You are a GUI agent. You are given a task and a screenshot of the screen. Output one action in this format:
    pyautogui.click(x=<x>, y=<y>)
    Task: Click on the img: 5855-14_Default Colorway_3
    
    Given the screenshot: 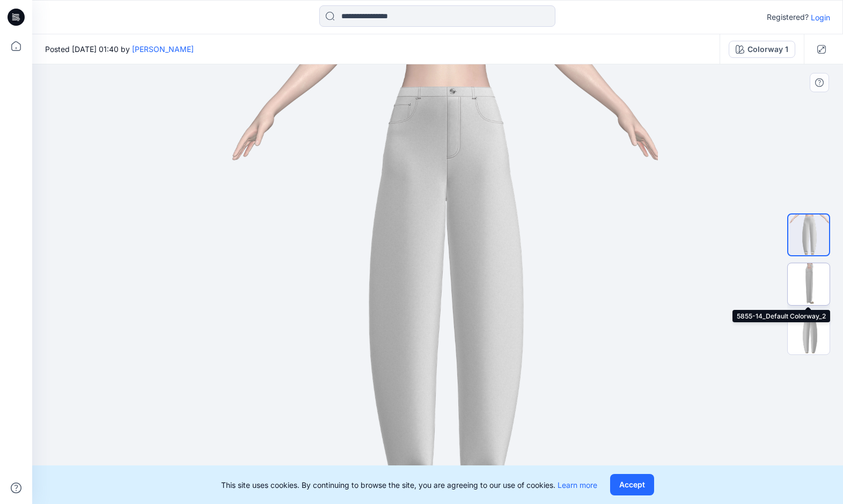 What is the action you would take?
    pyautogui.click(x=809, y=333)
    